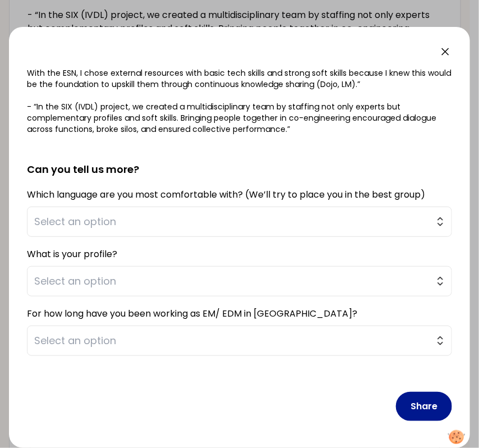 Image resolution: width=479 pixels, height=448 pixels. What do you see at coordinates (240, 90) in the screenshot?
I see `p: Examples: - “Unable to use the resources I was counting on, I built a core of strong local expert...` at bounding box center [240, 90].